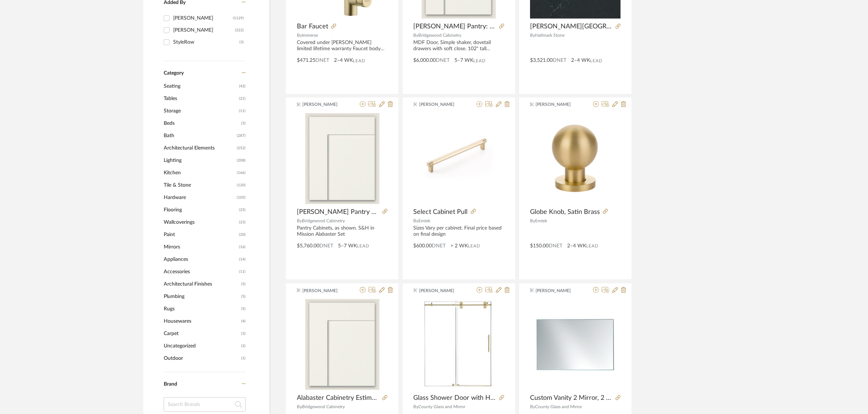 This screenshot has height=414, width=868. What do you see at coordinates (541, 60) in the screenshot?
I see `span: $3,521.00` at bounding box center [541, 60].